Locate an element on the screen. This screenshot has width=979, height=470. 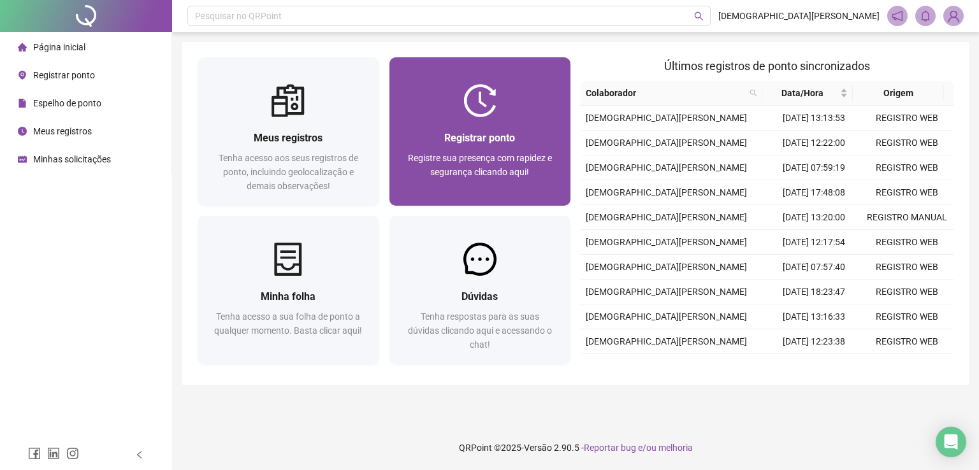
th: Origem is located at coordinates (898, 93).